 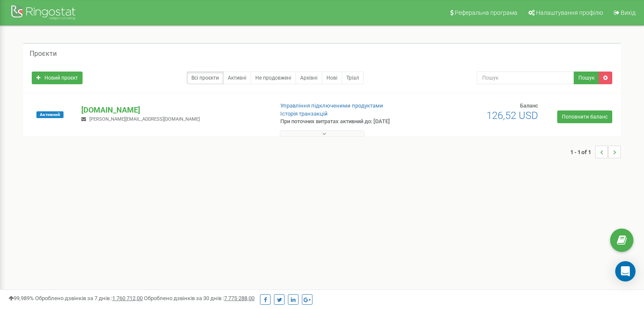 What do you see at coordinates (50, 115) in the screenshot?
I see `span: Активний` at bounding box center [50, 115].